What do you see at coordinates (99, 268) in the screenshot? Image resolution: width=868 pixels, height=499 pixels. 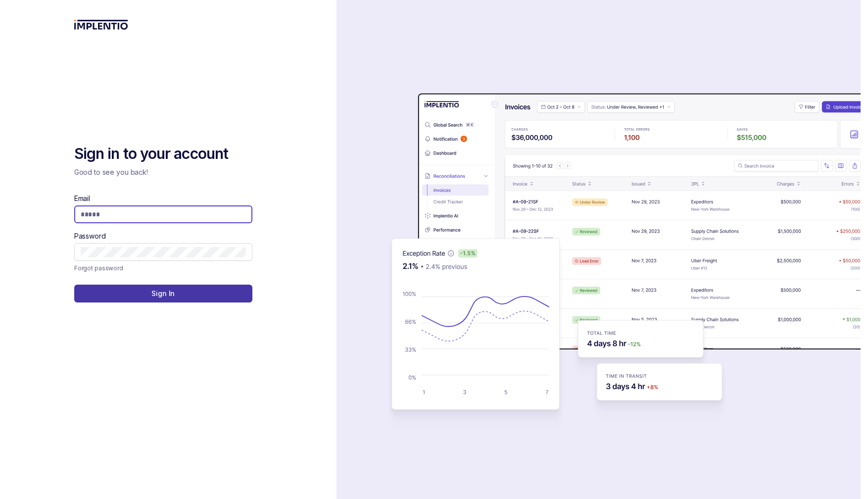 I see `a: Link Forgot password` at bounding box center [99, 268].